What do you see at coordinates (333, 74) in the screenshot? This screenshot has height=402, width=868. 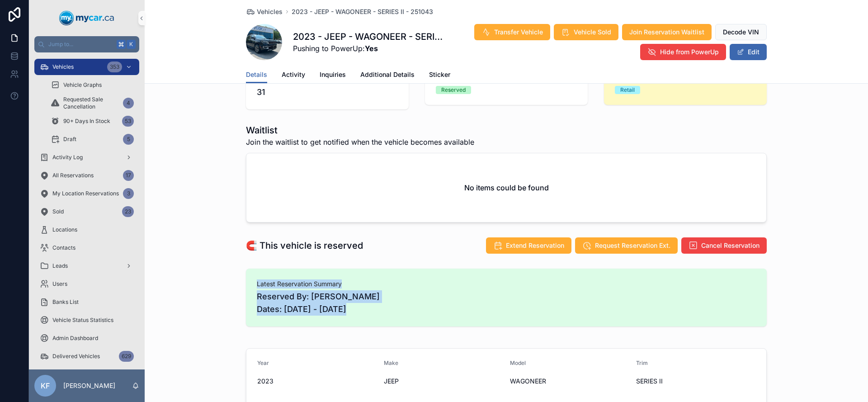 I see `span: Inquiries` at bounding box center [333, 74].